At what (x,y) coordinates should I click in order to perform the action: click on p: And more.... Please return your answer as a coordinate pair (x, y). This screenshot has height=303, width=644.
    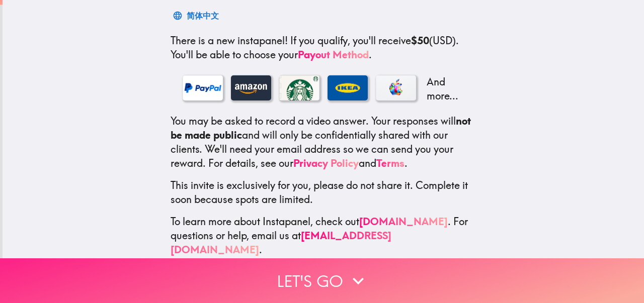
    Looking at the image, I should click on (444, 89).